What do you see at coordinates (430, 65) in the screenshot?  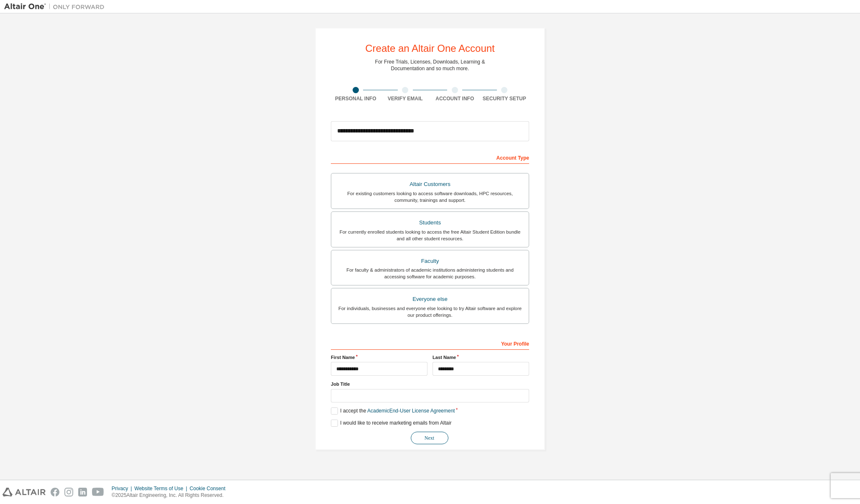 I see `div: For Free Trials, Licenses, Downloads, Learning & Documentation and so much more.` at bounding box center [430, 65].